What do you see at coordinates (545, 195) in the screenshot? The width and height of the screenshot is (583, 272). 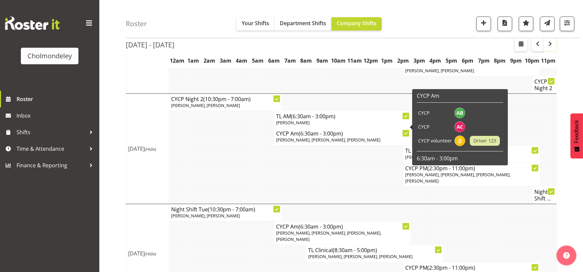 I see `h4: Night Shift ...` at bounding box center [545, 195].